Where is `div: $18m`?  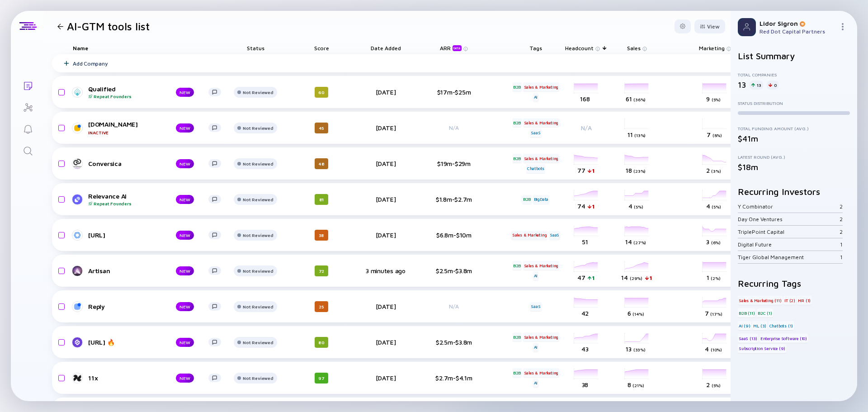
div: $18m is located at coordinates (794, 167).